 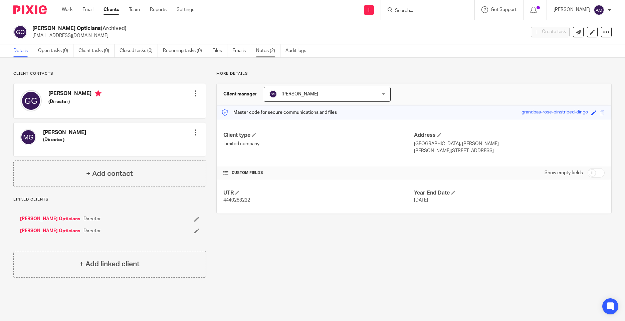 What do you see at coordinates (98, 93) in the screenshot?
I see `i: Primary` at bounding box center [98, 93].